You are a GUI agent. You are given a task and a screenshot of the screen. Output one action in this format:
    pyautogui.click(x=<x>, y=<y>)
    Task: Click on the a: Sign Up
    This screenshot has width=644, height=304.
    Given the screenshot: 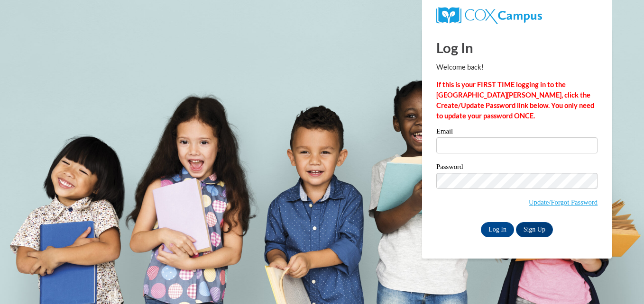 What is the action you would take?
    pyautogui.click(x=535, y=230)
    